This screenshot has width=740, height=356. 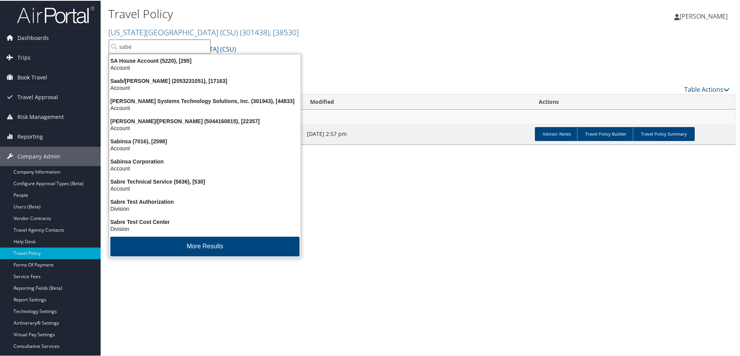 What do you see at coordinates (422, 116) in the screenshot?
I see `td: undefined` at bounding box center [422, 116].